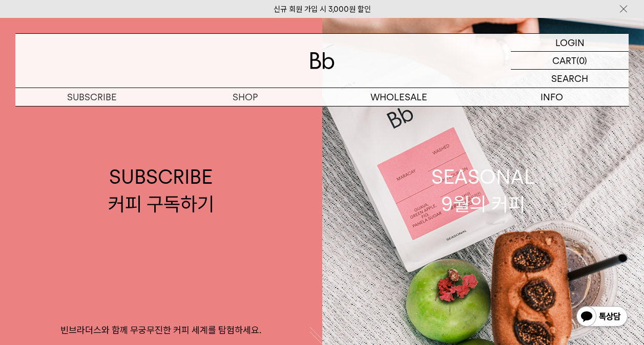 The image size is (644, 345). What do you see at coordinates (570, 60) in the screenshot?
I see `a: CART (0)` at bounding box center [570, 60].